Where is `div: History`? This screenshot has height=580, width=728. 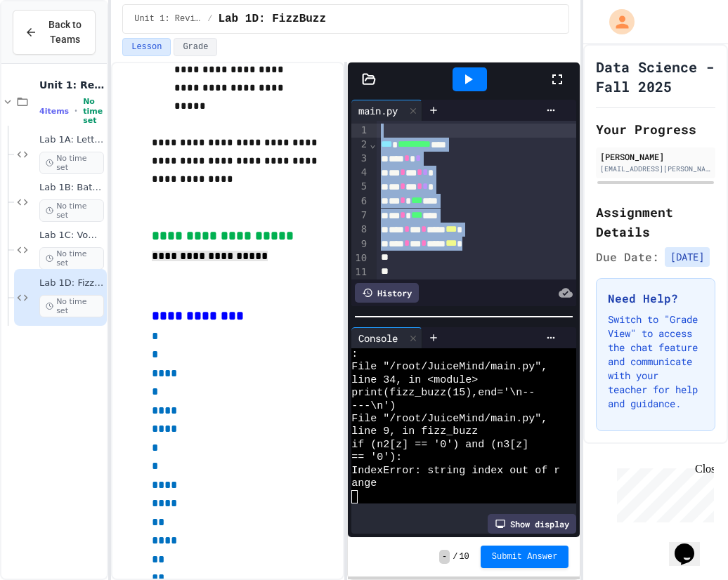 div: History is located at coordinates (387, 292).